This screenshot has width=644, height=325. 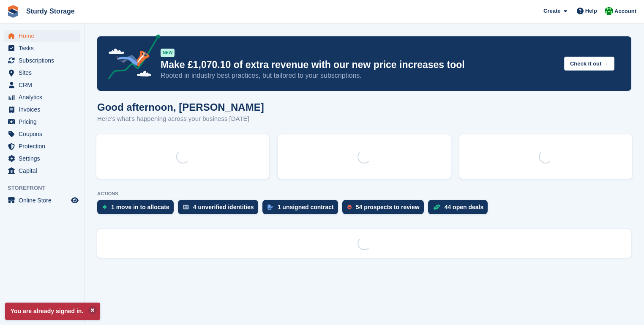 I want to click on span: Settings, so click(x=44, y=159).